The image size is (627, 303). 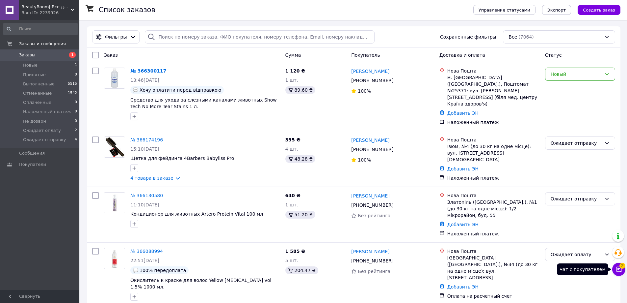 I want to click on span: Отмененные, so click(x=37, y=93).